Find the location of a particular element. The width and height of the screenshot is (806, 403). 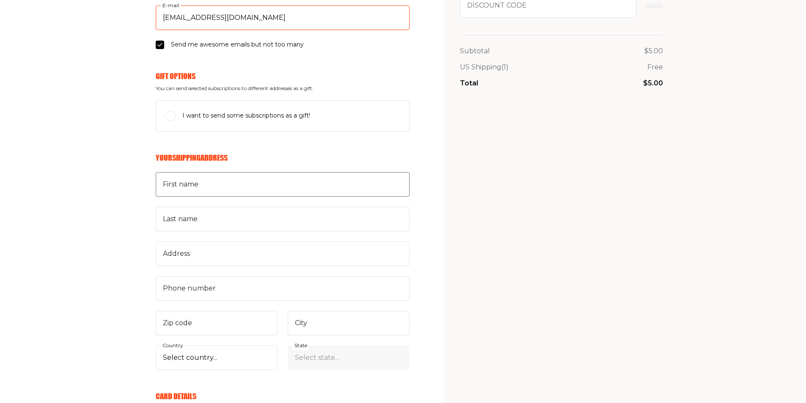

button: Apply is located at coordinates (655, 6).